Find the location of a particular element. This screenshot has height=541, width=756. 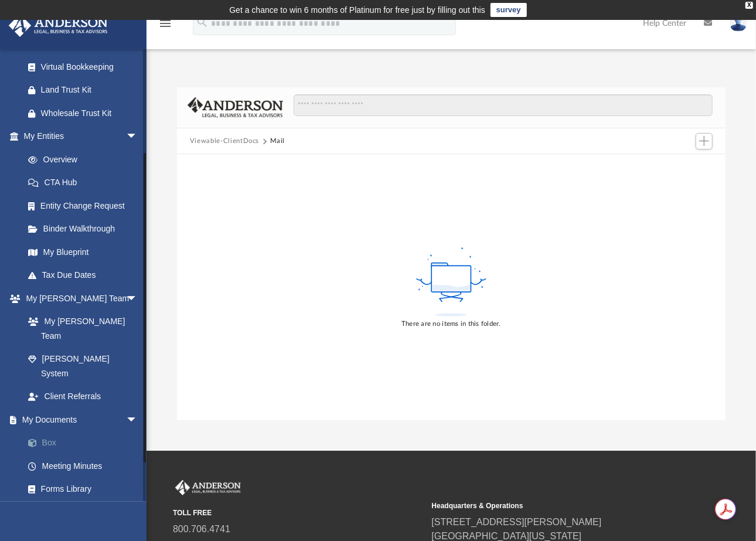

a: menu is located at coordinates (166, 26).